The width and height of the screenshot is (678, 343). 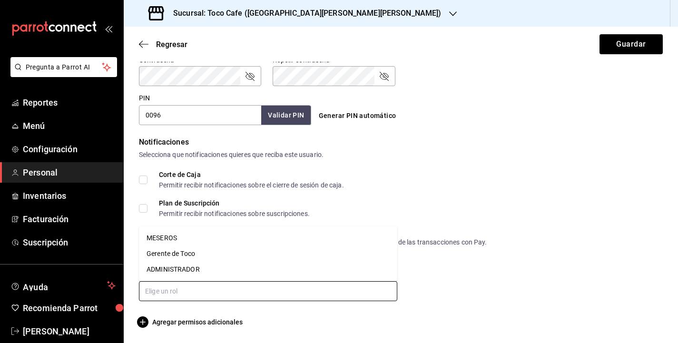 I want to click on label: Repetir contraseña, so click(x=333, y=60).